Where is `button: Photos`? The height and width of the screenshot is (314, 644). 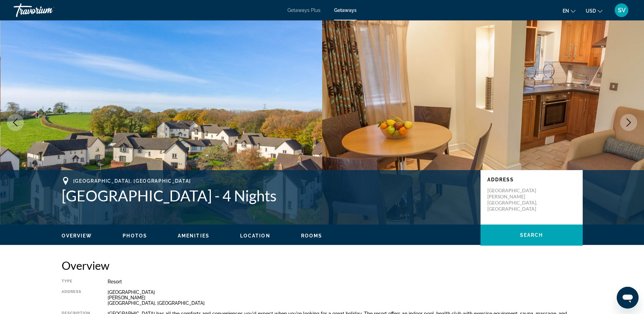
button: Photos is located at coordinates (135, 236).